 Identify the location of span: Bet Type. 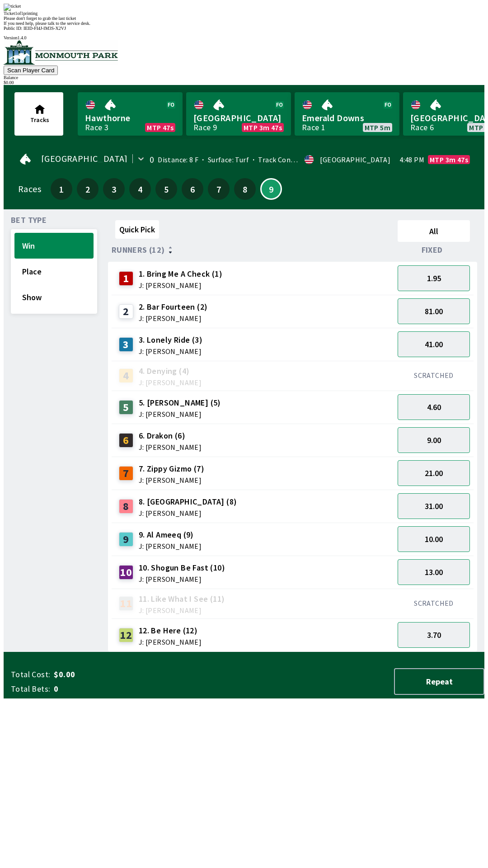
(29, 220).